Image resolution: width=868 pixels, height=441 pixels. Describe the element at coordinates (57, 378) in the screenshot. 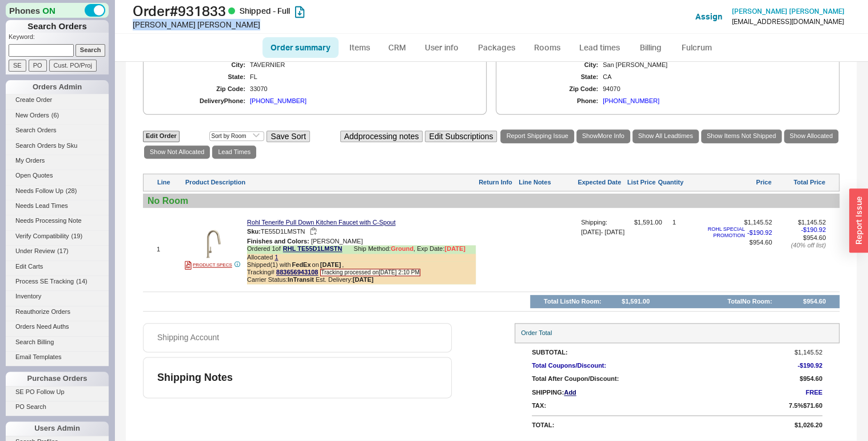

I see `div: Purchase Orders` at that location.